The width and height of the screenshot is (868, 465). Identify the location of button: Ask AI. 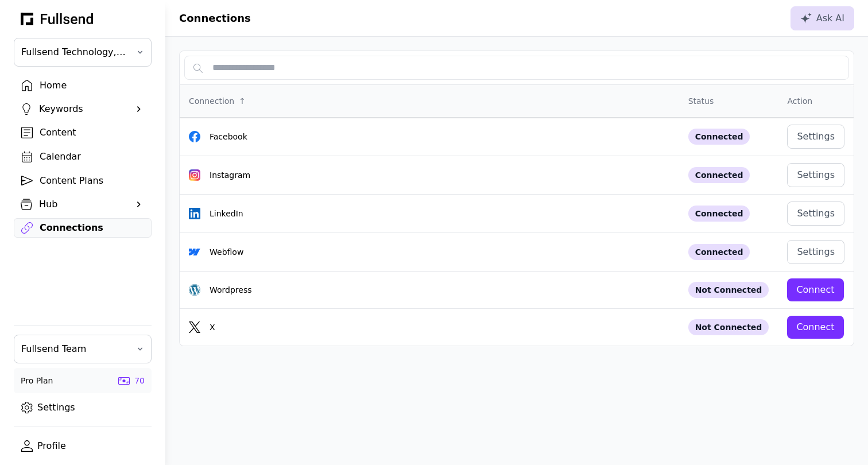
(822, 19).